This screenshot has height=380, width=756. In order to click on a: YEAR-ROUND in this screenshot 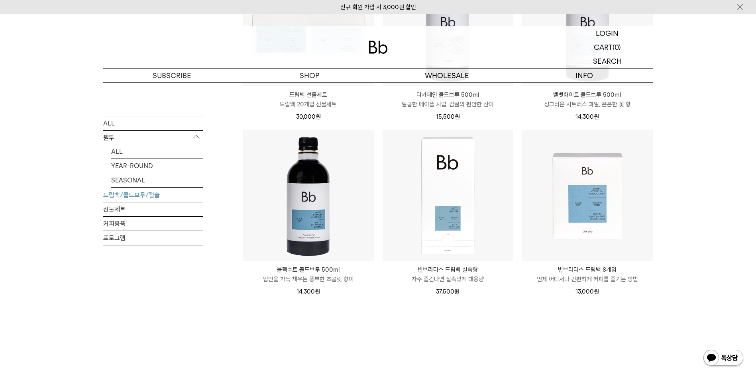, I will do `click(157, 165)`.